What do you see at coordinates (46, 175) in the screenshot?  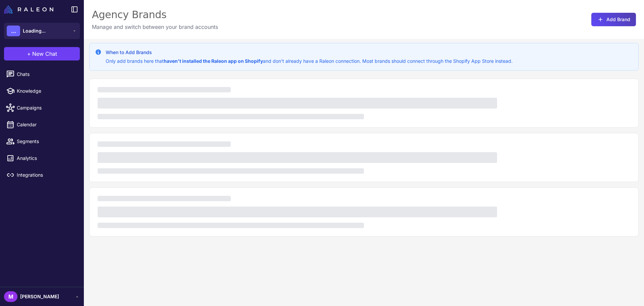 I see `span: Integrations` at bounding box center [46, 175].